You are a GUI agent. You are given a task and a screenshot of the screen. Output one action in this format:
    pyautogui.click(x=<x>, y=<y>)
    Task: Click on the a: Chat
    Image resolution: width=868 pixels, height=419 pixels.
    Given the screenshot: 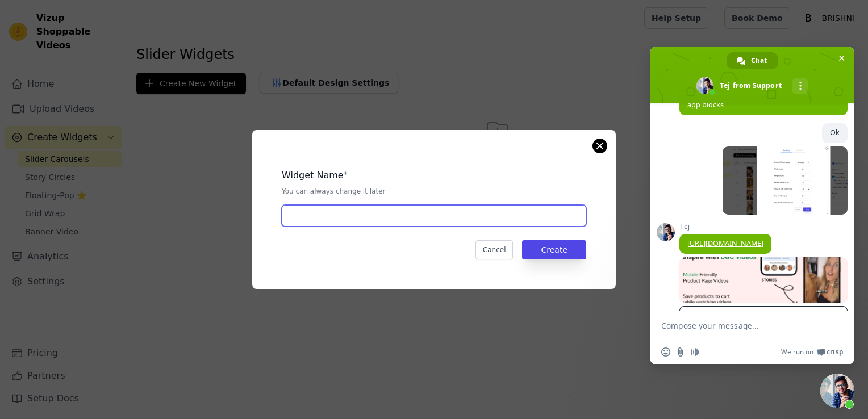 What is the action you would take?
    pyautogui.click(x=752, y=61)
    